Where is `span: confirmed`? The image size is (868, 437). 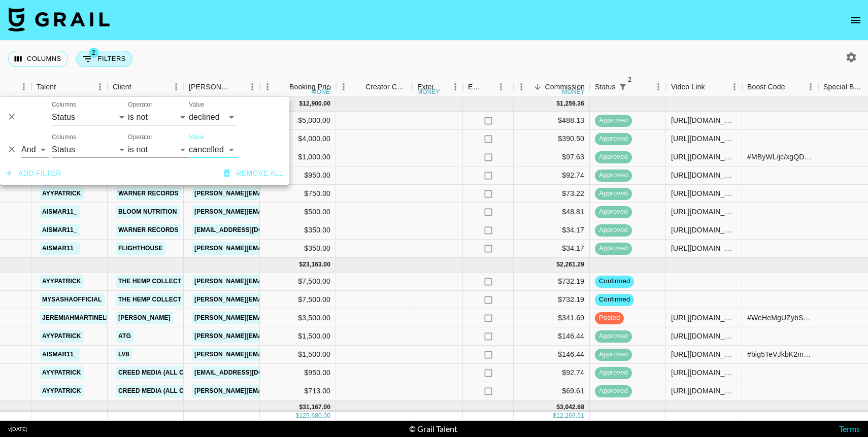
span: confirmed is located at coordinates (614, 299).